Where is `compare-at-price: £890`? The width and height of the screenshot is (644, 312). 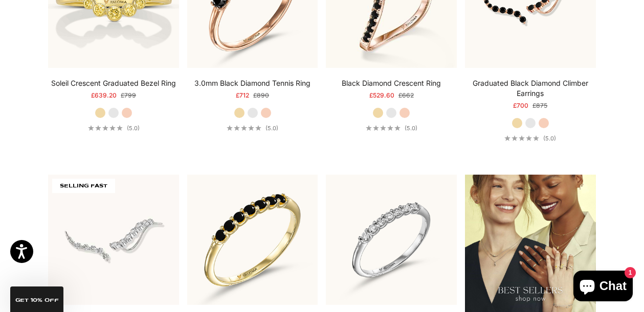
compare-at-price: £890 is located at coordinates (261, 95).